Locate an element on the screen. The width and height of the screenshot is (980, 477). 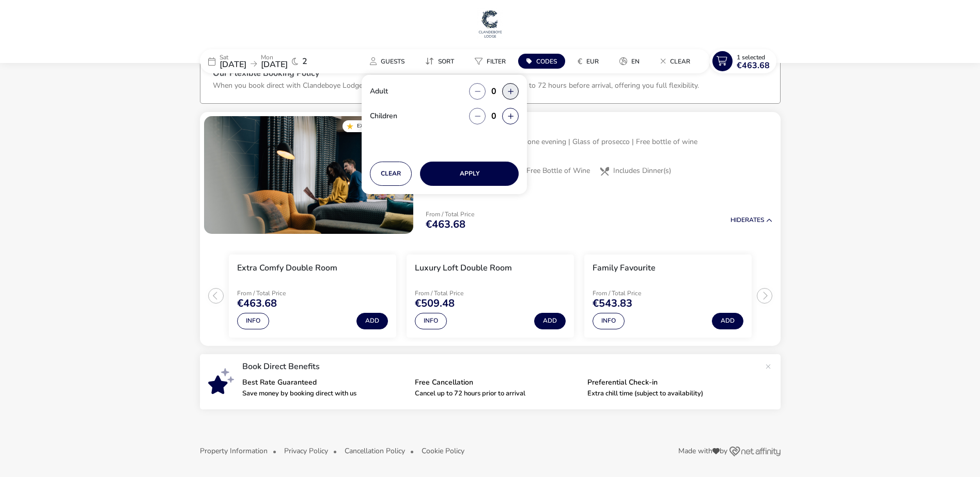
label: Adult is located at coordinates (383, 91).